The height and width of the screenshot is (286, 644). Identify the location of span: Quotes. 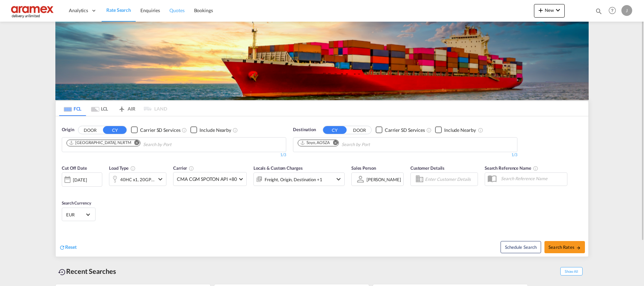
(177, 10).